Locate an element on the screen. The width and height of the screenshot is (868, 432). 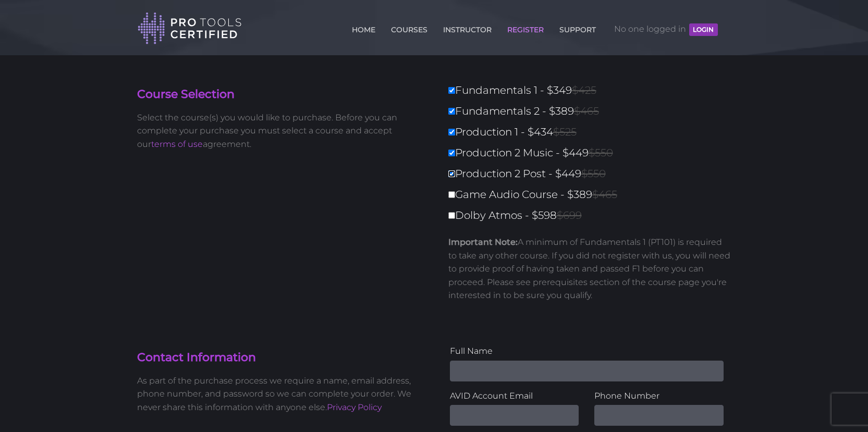
a: terms of use is located at coordinates (177, 144).